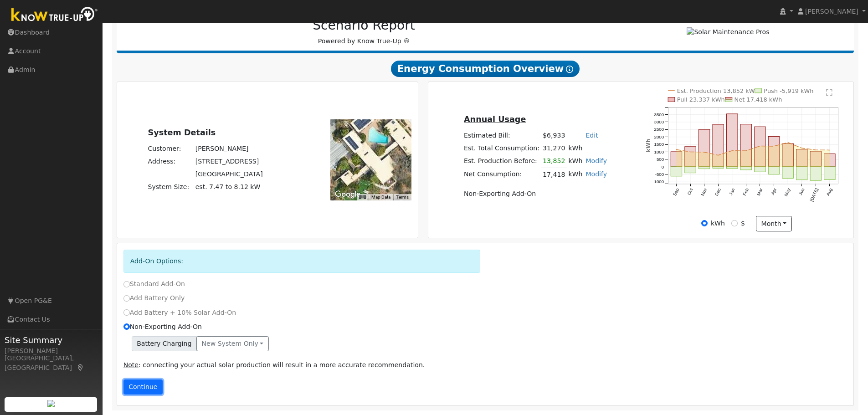 This screenshot has height=415, width=868. I want to click on input: Add Battery Only, so click(127, 298).